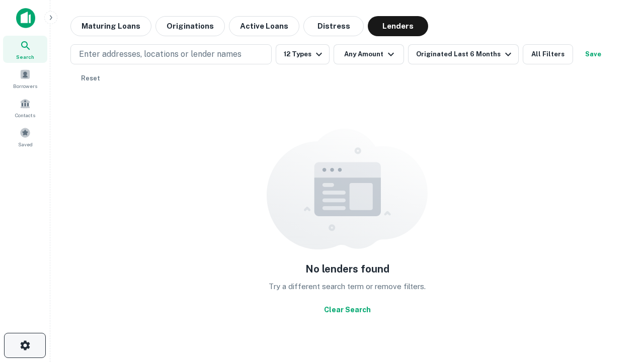  I want to click on div: Borrowers, so click(25, 78).